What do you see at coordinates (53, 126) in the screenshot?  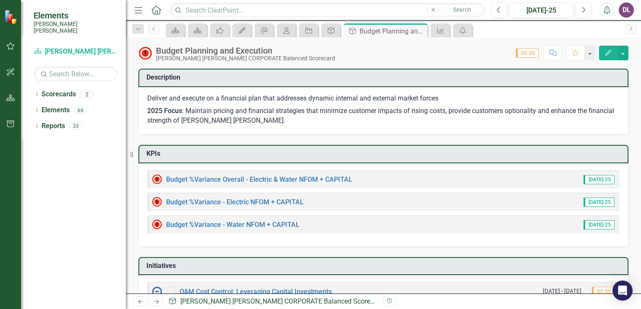 I see `a: Reports` at bounding box center [53, 126].